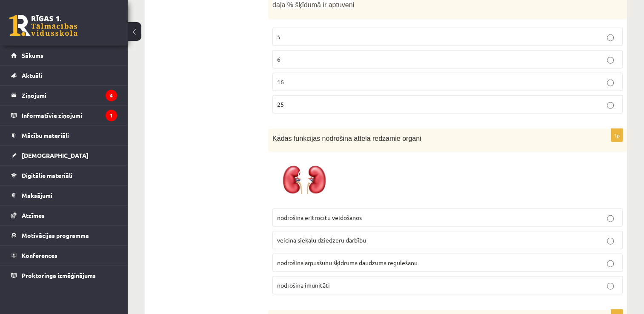  What do you see at coordinates (64, 115) in the screenshot?
I see `a: Informatīvie ziņojumi1` at bounding box center [64, 115].